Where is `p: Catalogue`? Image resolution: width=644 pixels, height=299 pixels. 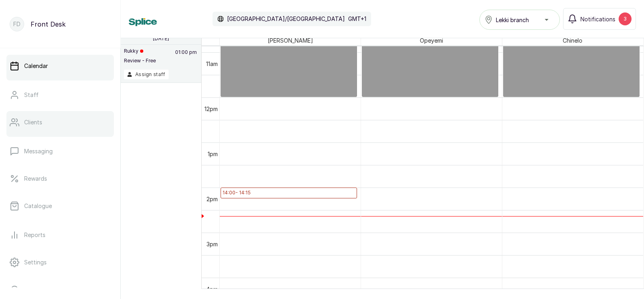 p: Catalogue is located at coordinates (38, 206).